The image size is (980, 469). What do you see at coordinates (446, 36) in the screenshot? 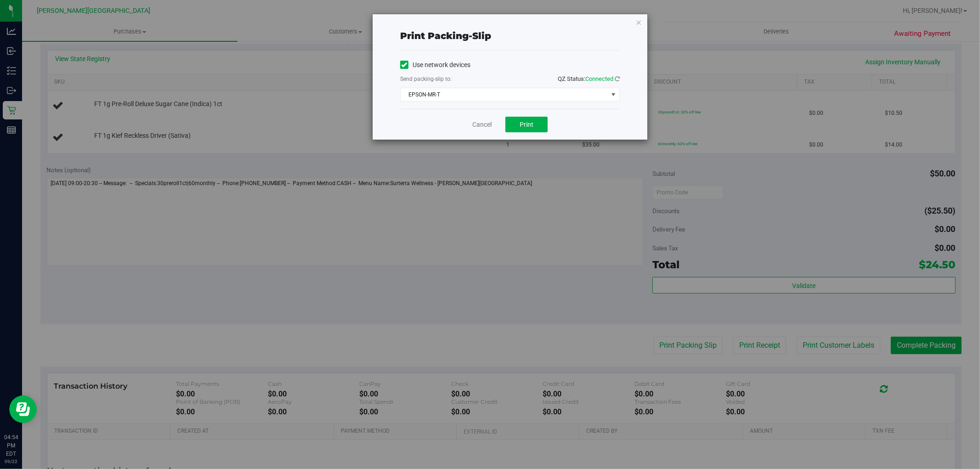
I see `span: Print packing-slip` at bounding box center [446, 36].